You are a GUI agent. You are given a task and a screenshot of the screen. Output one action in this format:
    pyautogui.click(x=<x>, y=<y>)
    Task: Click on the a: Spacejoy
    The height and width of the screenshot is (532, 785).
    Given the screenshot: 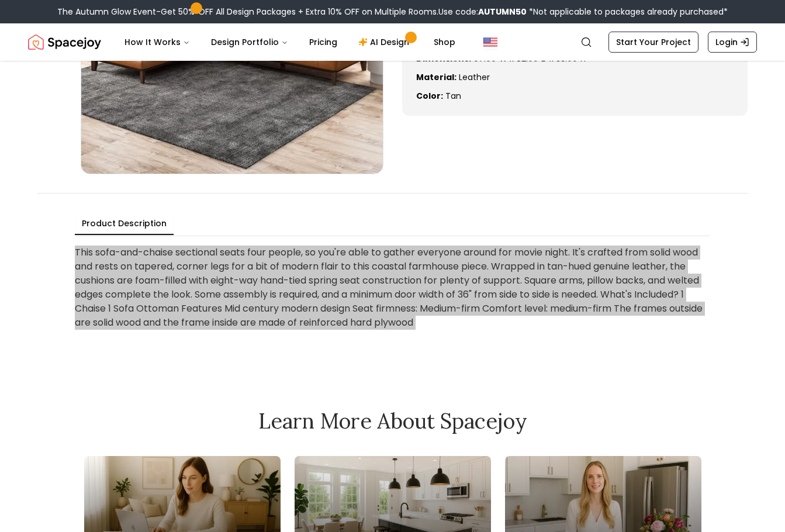 What is the action you would take?
    pyautogui.click(x=64, y=42)
    